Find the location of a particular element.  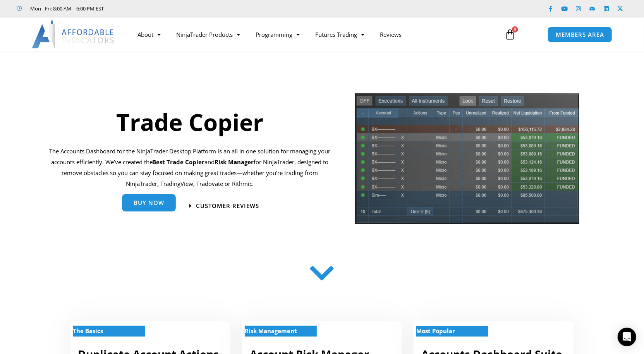

div: Open Intercom Messenger is located at coordinates (627, 337).